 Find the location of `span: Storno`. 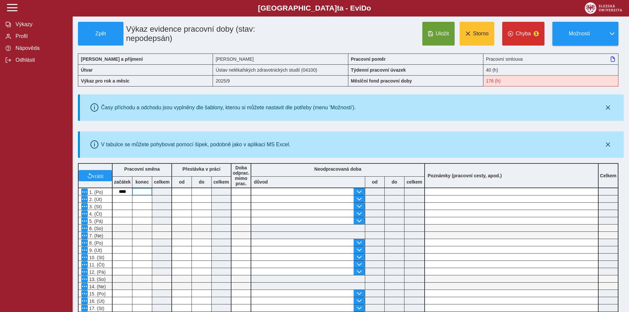

span: Storno is located at coordinates (481, 34).